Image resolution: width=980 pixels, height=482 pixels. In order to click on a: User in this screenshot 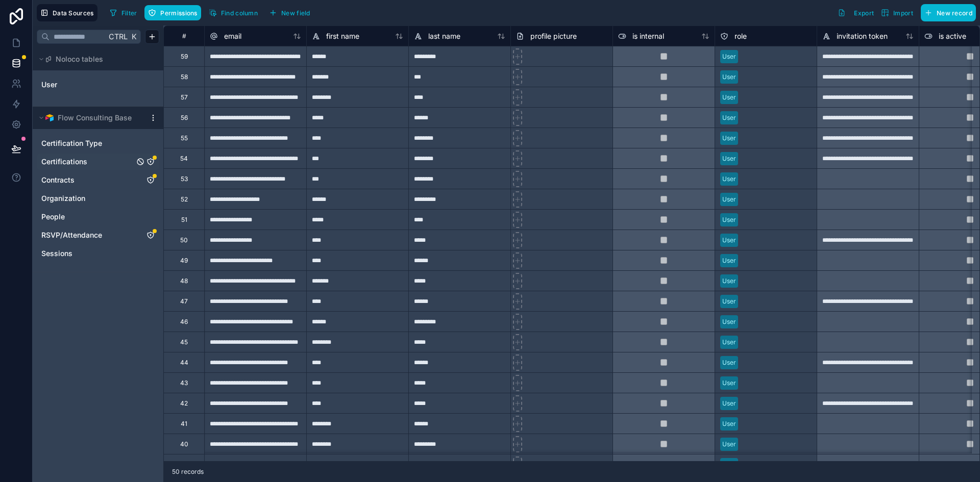, I will do `click(82, 84)`.